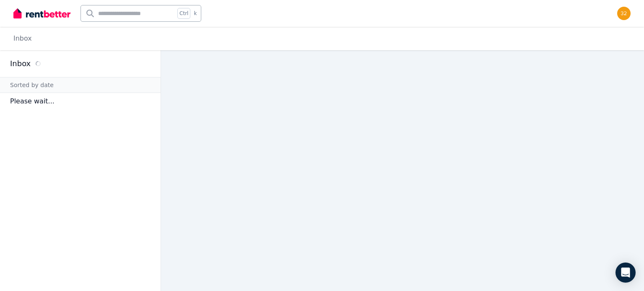 This screenshot has height=291, width=644. What do you see at coordinates (20, 64) in the screenshot?
I see `h2: Inbox` at bounding box center [20, 64].